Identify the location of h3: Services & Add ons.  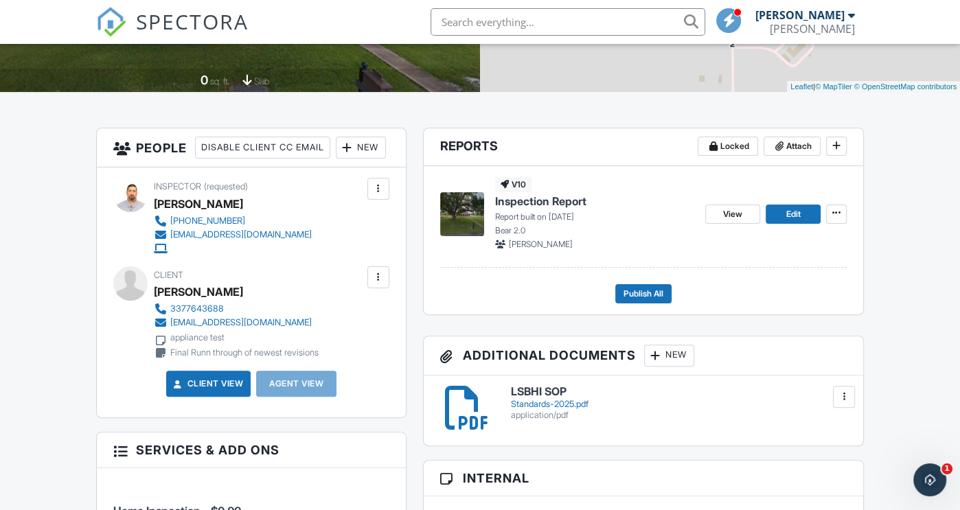
(251, 450).